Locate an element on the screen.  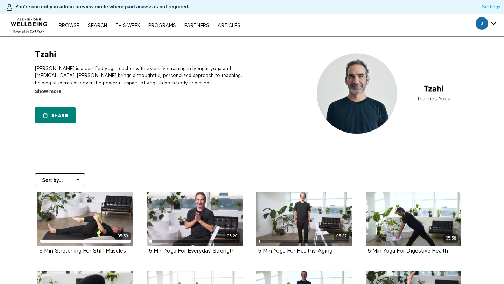
a: PROGRAMS is located at coordinates (162, 26).